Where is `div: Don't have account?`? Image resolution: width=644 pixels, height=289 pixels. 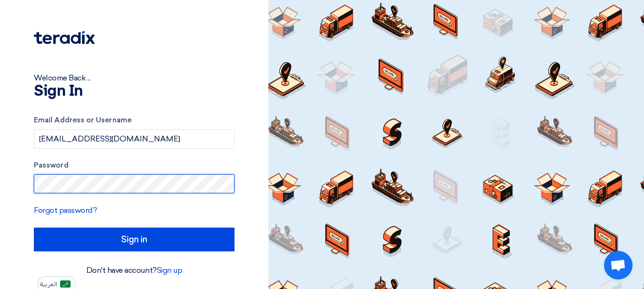
div: Don't have account? is located at coordinates (134, 270).